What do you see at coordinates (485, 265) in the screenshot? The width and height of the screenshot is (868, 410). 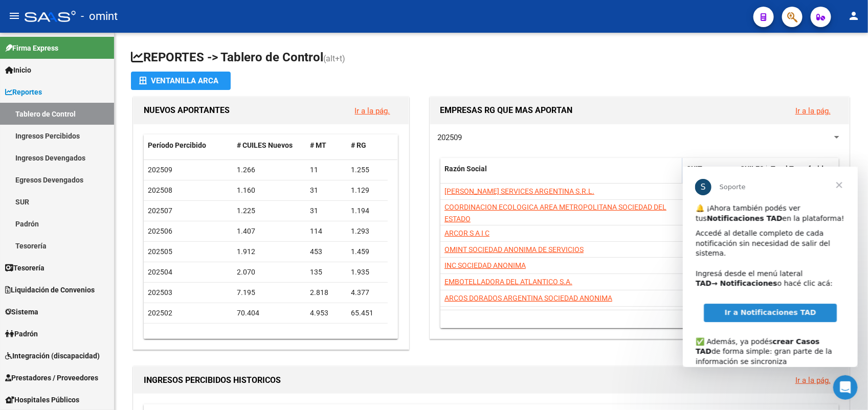 I see `span: INC SOCIEDAD ANONIMA` at bounding box center [485, 265].